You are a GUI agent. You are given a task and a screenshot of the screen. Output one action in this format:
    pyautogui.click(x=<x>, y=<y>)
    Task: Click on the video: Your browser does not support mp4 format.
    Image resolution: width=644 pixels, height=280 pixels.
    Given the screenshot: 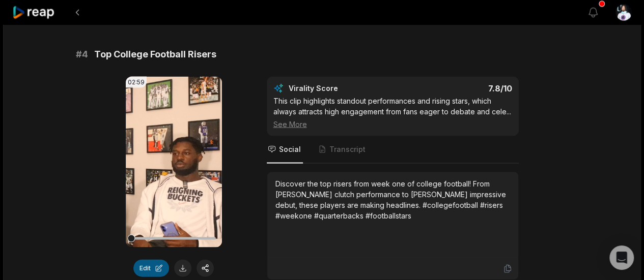 What is the action you would take?
    pyautogui.click(x=173, y=162)
    